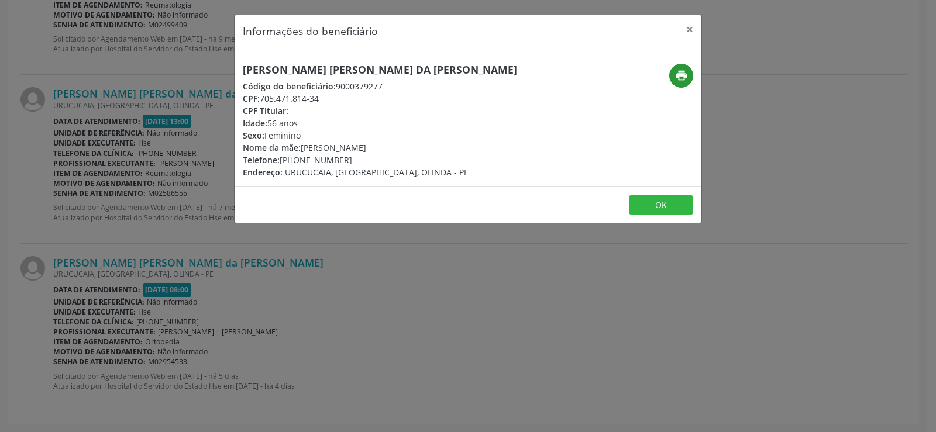  I want to click on button: Close, so click(689, 29).